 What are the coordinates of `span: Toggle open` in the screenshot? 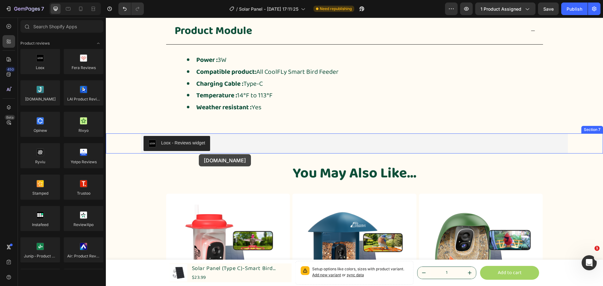 It's located at (98, 43).